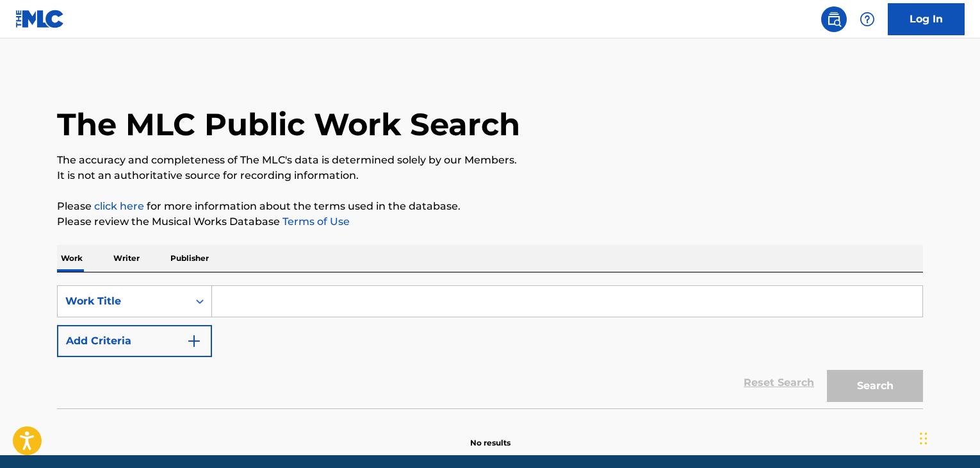  I want to click on a: click here, so click(119, 206).